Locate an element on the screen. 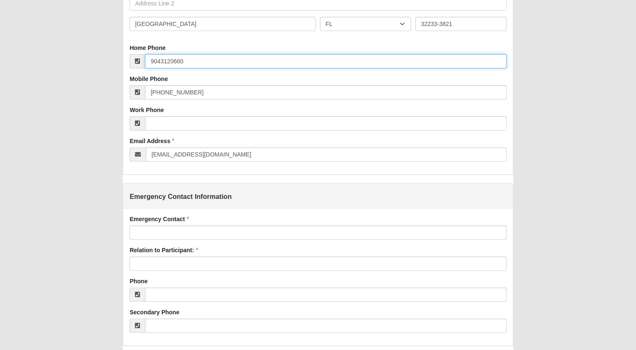 The height and width of the screenshot is (350, 636). label: Secondary Phone is located at coordinates (154, 313).